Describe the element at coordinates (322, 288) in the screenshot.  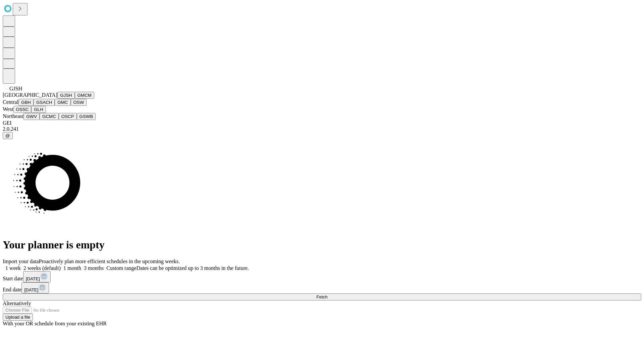
I see `div: End date` at that location.